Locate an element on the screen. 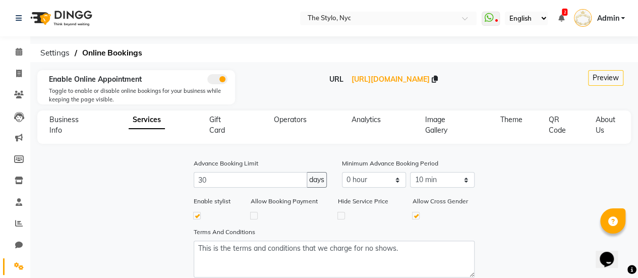  label: Hide Service Price is located at coordinates (363, 201).